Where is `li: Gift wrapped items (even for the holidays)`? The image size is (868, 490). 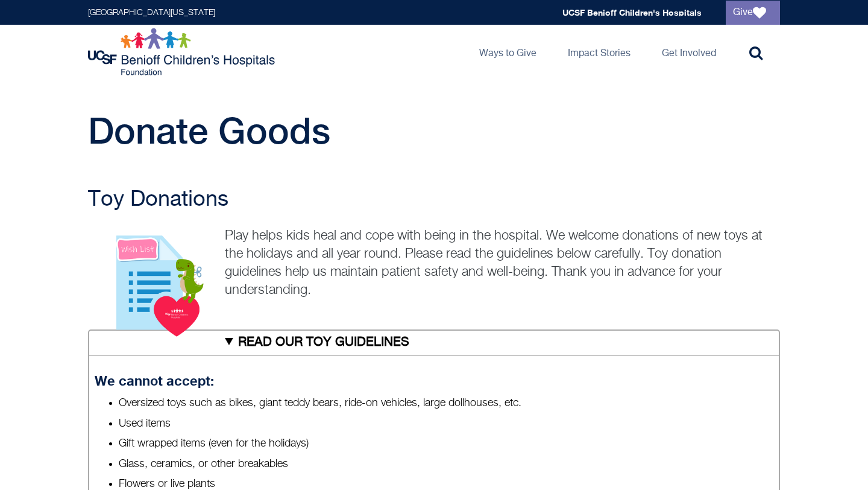 li: Gift wrapped items (even for the holidays) is located at coordinates (446, 444).